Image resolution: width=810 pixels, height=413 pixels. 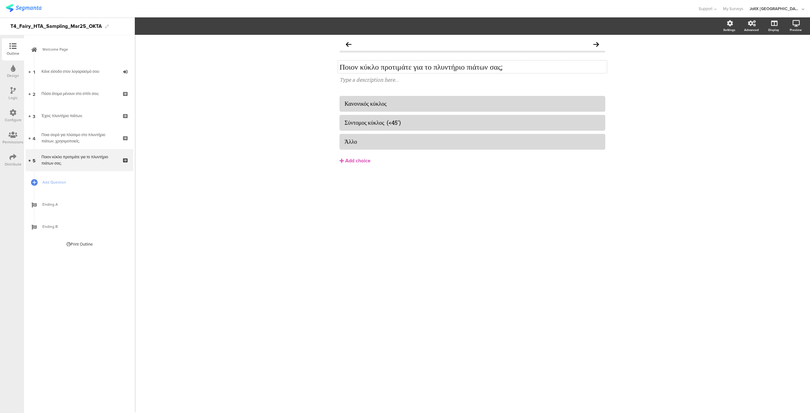 What do you see at coordinates (472, 67) in the screenshot?
I see `p: Ποιον κύκλο προτιμάτε για το πλυντήριο πιάτων σας;` at bounding box center [472, 67].